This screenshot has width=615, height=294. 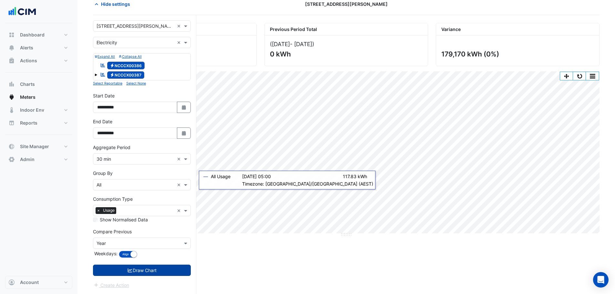 I want to click on button: Dashboard, so click(x=39, y=35).